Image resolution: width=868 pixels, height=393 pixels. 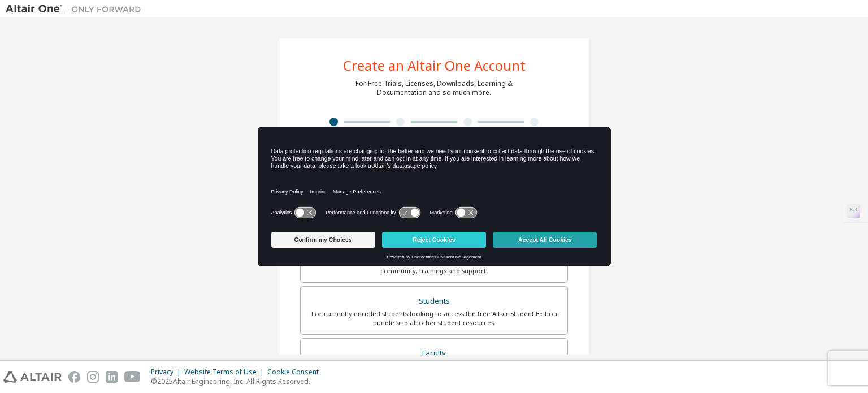 I want to click on img: youtube.svg, so click(x=132, y=377).